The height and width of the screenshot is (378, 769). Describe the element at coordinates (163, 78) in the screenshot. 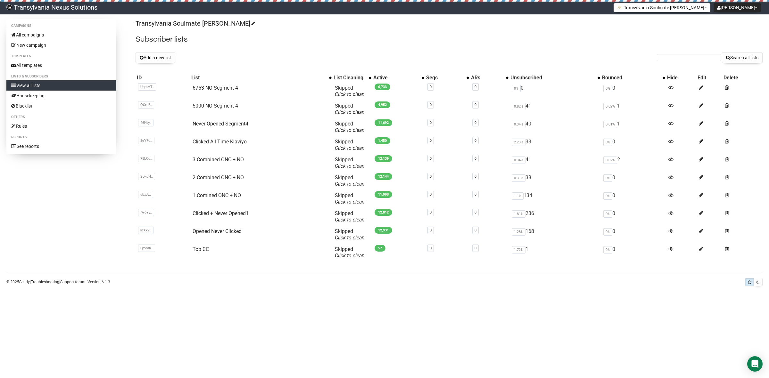

I see `th: ID: No sort applied, sorting is disabled` at that location.